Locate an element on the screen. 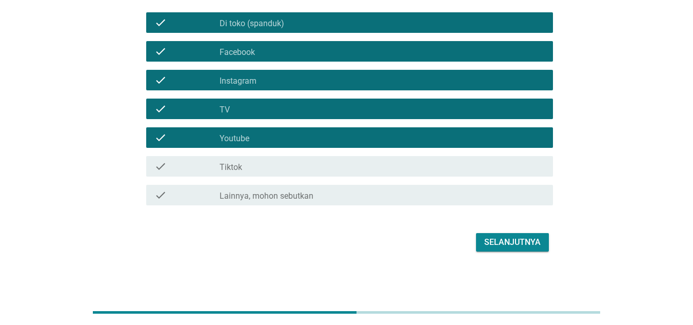  label: Instagram is located at coordinates (238, 81).